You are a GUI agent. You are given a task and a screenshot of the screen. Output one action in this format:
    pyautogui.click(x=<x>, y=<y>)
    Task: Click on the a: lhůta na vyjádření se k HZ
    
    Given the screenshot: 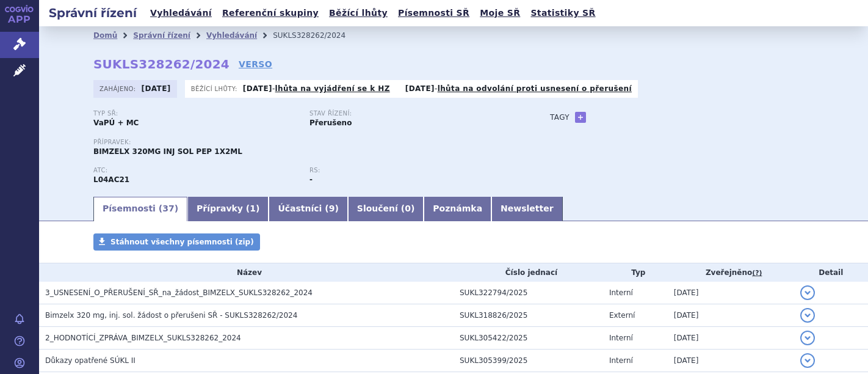 What is the action you would take?
    pyautogui.click(x=333, y=88)
    